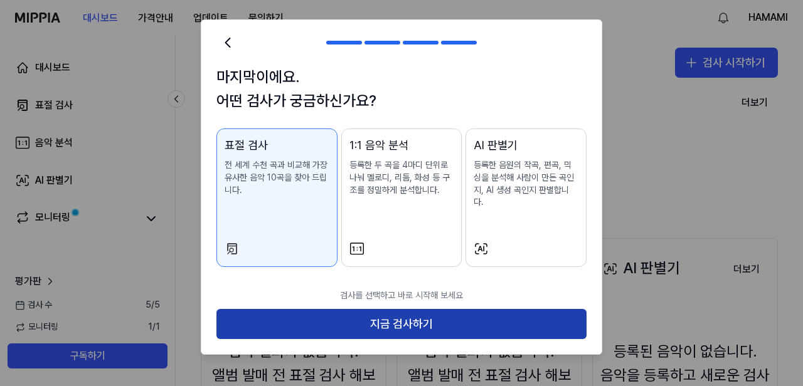  I want to click on div: 표절 검사, so click(277, 145).